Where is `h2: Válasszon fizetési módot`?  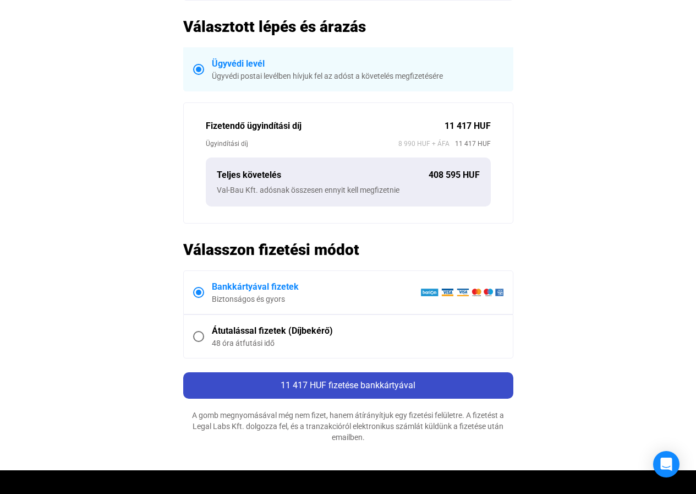
h2: Válasszon fizetési módot is located at coordinates (348, 249).